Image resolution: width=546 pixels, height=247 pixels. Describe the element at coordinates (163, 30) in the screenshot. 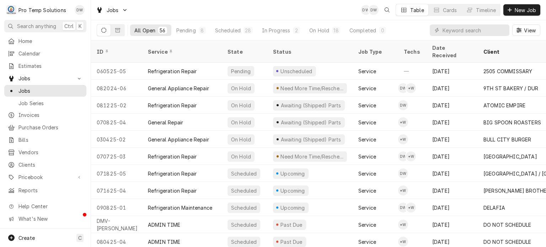

I see `div: 56` at that location.